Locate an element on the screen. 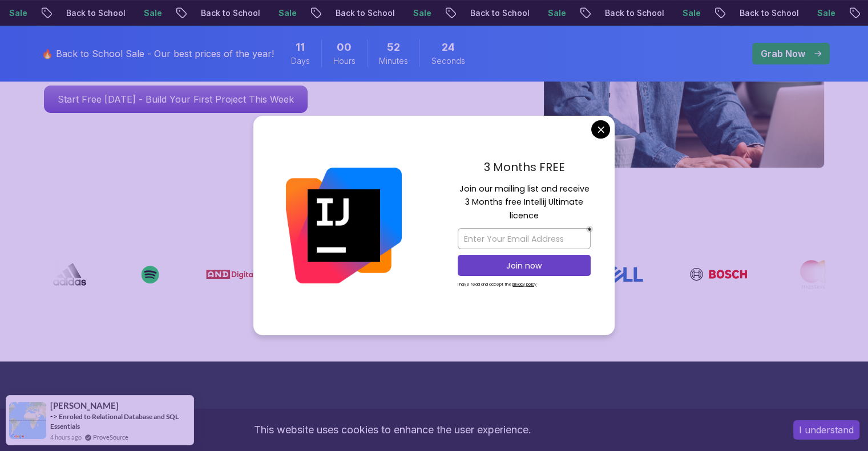  span: Seconds is located at coordinates (448, 61).